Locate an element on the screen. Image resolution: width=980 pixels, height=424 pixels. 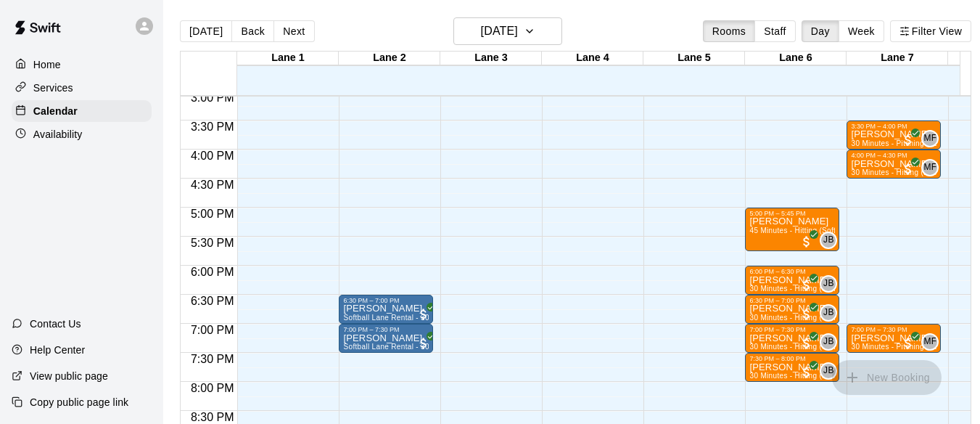
div: 7:30 PM – 8:00 PM is located at coordinates (779, 359).